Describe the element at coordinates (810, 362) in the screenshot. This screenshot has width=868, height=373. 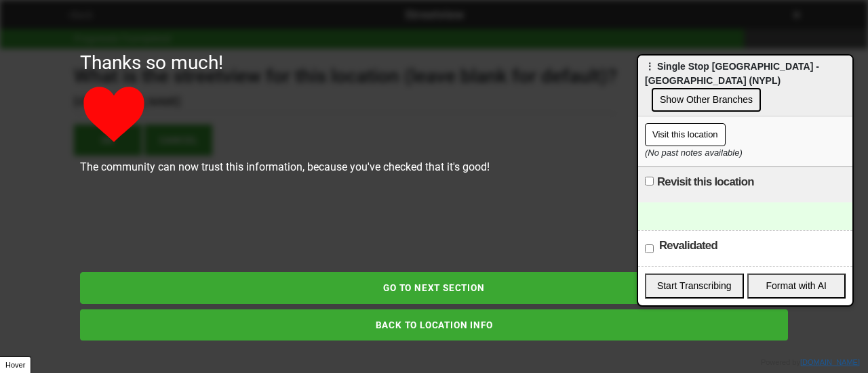
I see `div: Powered by` at that location.